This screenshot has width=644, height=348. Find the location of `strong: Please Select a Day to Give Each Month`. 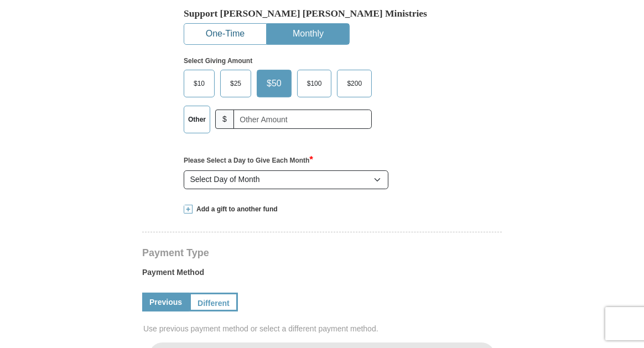

strong: Please Select a Day to Give Each Month is located at coordinates (248, 160).